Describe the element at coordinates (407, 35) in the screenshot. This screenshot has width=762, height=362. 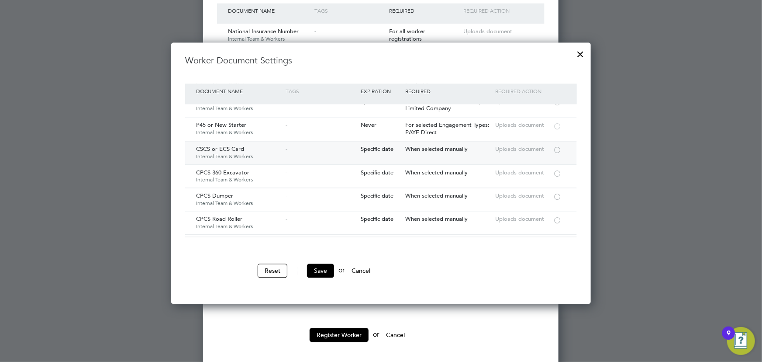
I see `span: For all worker registrations` at that location.